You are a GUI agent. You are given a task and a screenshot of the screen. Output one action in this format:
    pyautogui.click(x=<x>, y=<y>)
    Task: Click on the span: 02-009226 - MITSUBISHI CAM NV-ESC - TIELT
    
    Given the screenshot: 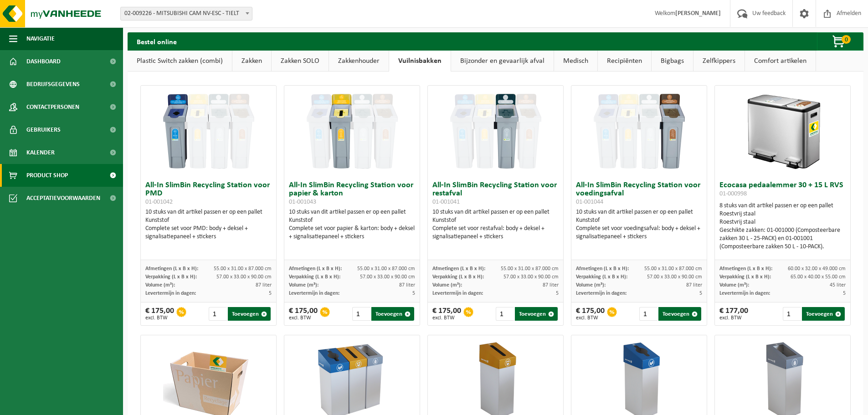 What is the action you would take?
    pyautogui.click(x=186, y=14)
    